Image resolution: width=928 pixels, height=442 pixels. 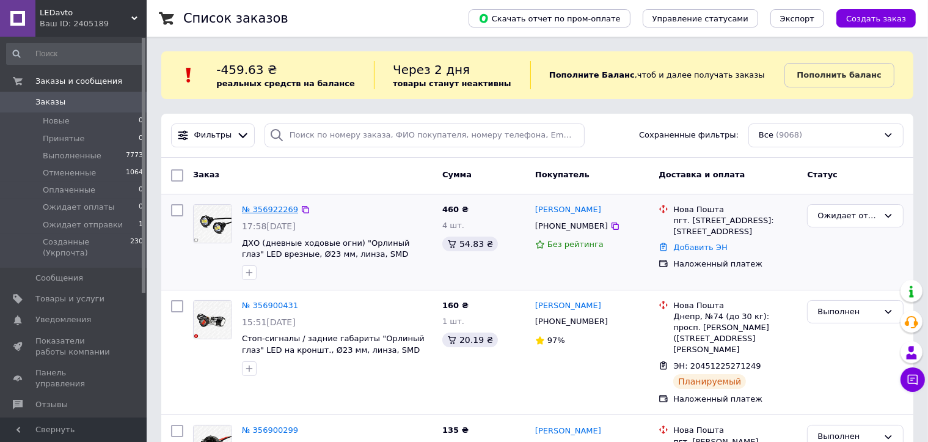 I want to click on span: Ожидает отправки, so click(x=83, y=225).